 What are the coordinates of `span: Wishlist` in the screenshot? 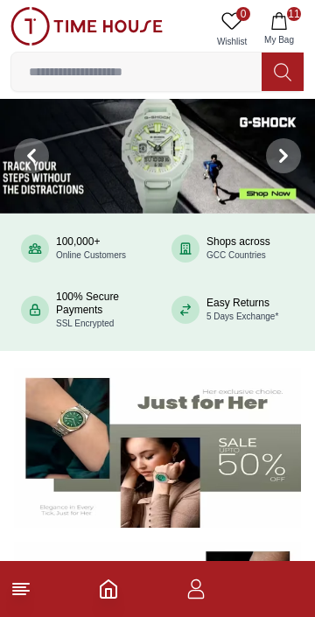 It's located at (232, 41).